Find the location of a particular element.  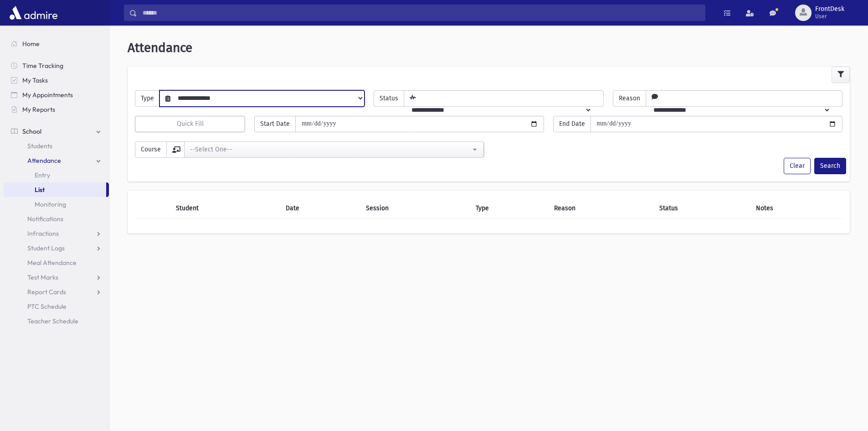

a: Entry is located at coordinates (56, 175).